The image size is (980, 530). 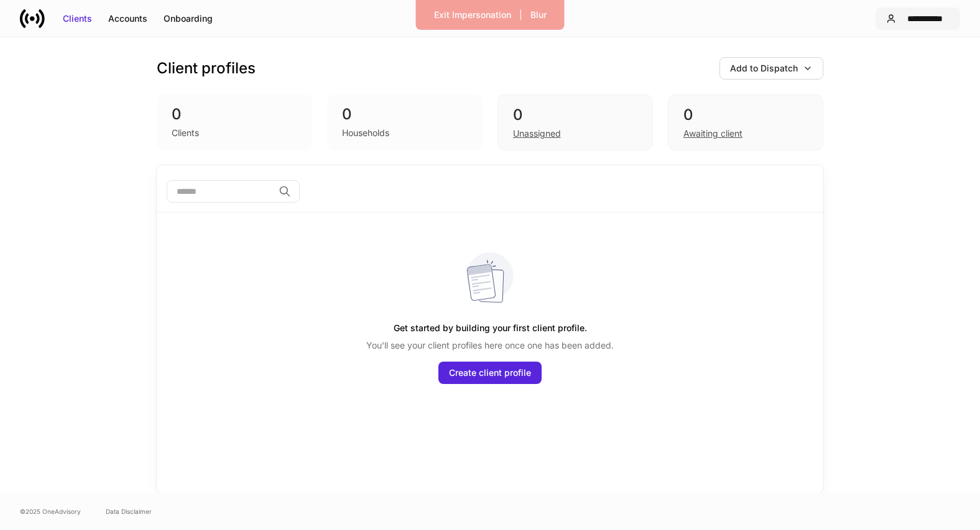 What do you see at coordinates (77, 18) in the screenshot?
I see `button: Clients` at bounding box center [77, 18].